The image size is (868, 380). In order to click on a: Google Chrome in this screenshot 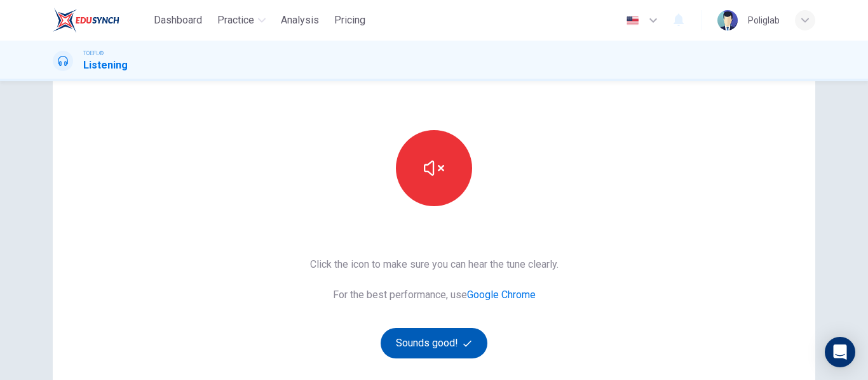, I will do `click(502, 295)`.